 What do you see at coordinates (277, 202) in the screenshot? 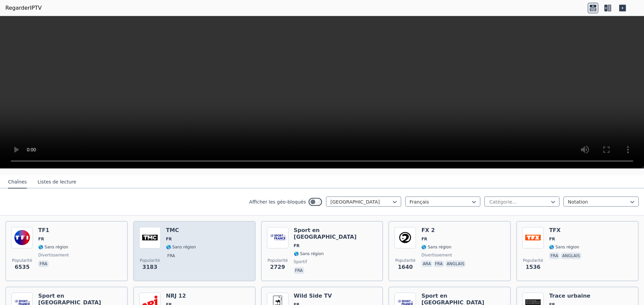
I see `font: Afficher les géo-bloqués` at bounding box center [277, 202].